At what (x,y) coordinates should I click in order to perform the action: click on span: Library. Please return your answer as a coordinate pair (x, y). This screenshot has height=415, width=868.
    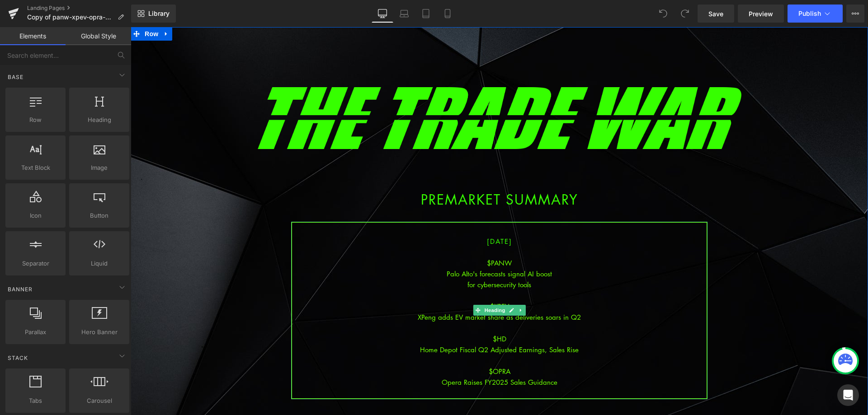
    Looking at the image, I should click on (159, 13).